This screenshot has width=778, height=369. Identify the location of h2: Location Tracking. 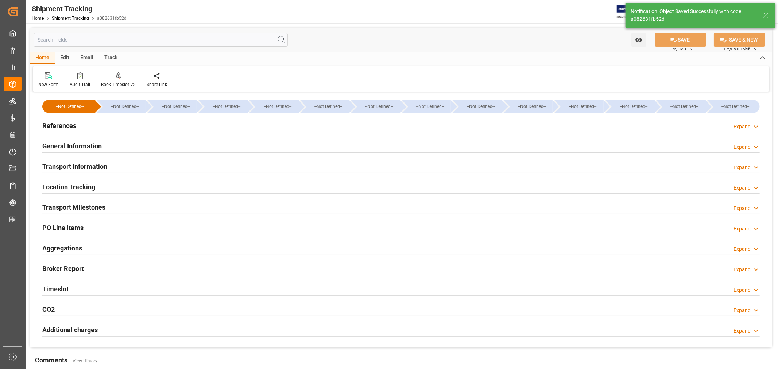
(69, 187).